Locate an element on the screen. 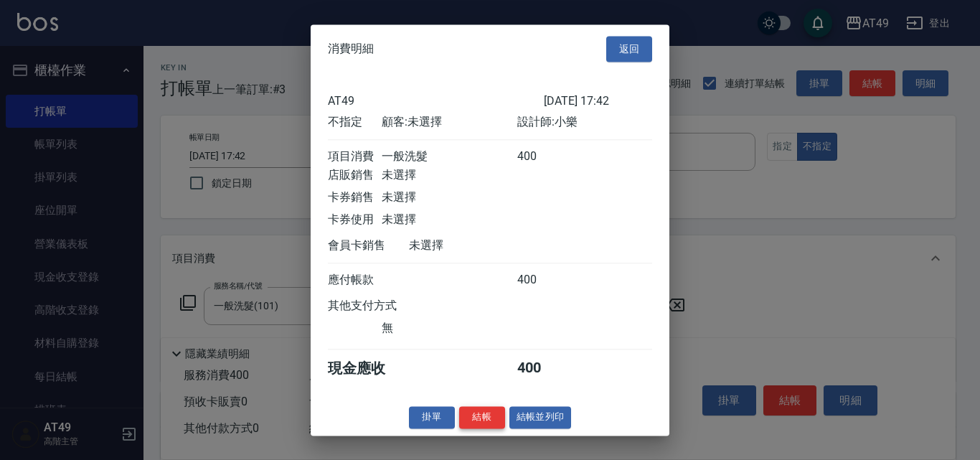  button: 結帳 is located at coordinates (482, 417).